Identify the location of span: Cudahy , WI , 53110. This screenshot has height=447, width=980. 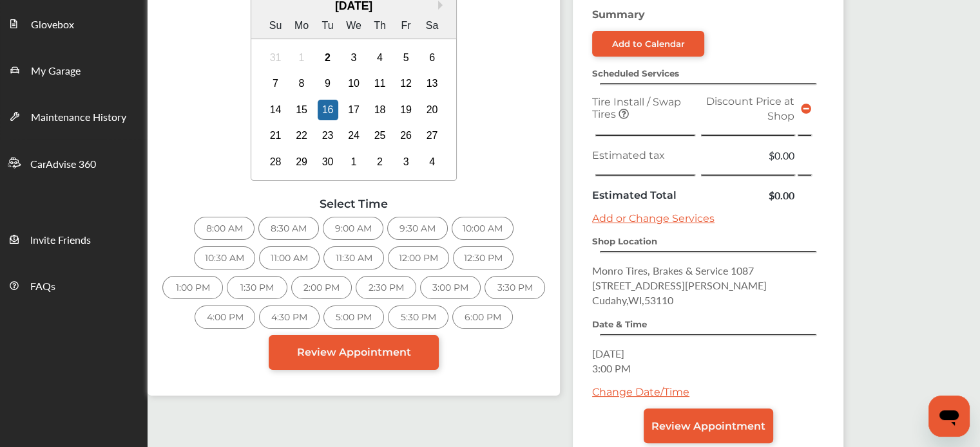
(632, 300).